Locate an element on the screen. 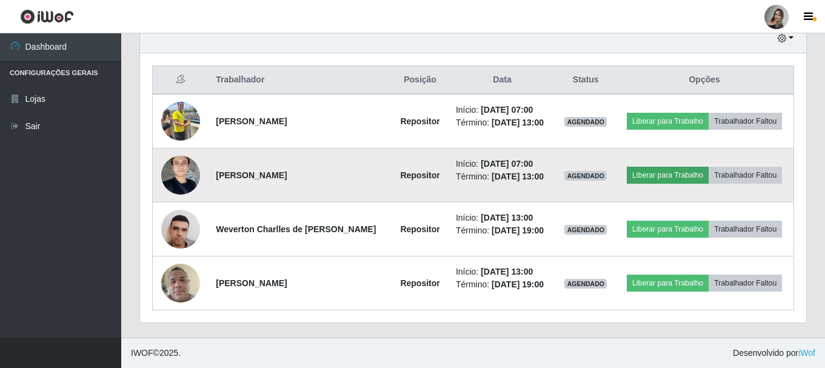 Image resolution: width=825 pixels, height=368 pixels. img: 1728008333020.jpeg is located at coordinates (181, 175).